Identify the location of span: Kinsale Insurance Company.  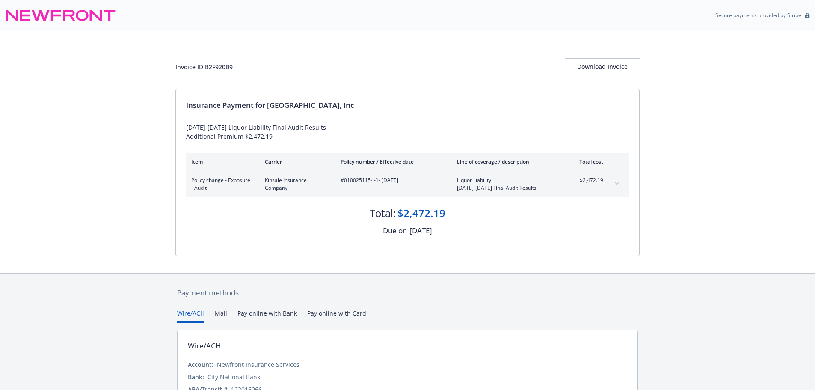
(295, 184).